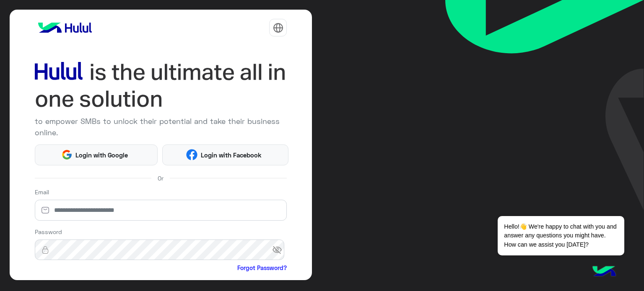  What do you see at coordinates (161, 178) in the screenshot?
I see `span: Or` at bounding box center [161, 178].